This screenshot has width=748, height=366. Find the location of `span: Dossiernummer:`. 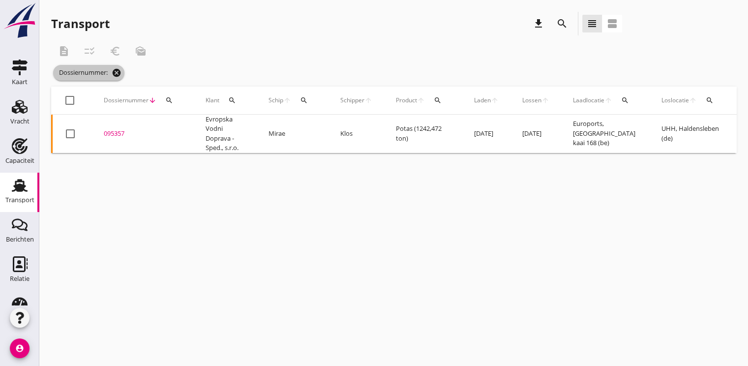

span: Dossiernummer: is located at coordinates (88, 73).